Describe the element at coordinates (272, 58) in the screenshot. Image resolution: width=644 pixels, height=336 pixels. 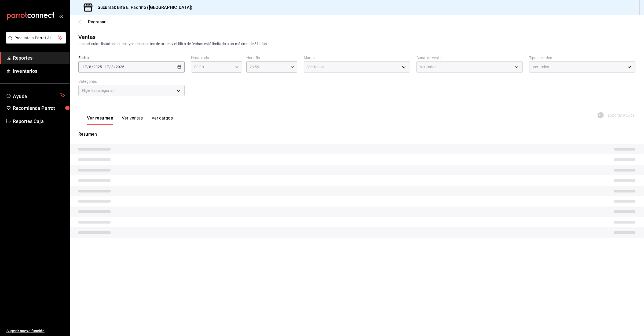
I see `label: Hora fin` at that location.